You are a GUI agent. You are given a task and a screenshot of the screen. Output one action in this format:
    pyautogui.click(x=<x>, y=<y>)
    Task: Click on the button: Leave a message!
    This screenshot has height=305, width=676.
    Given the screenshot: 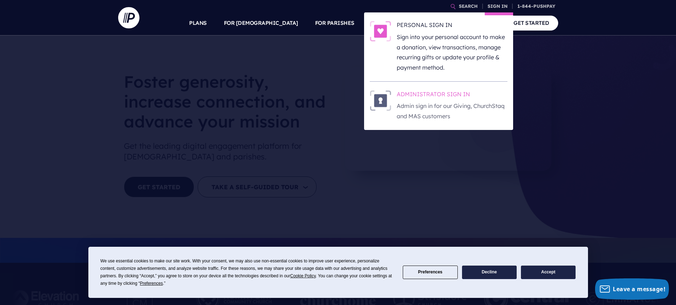 What is the action you would take?
    pyautogui.click(x=632, y=289)
    